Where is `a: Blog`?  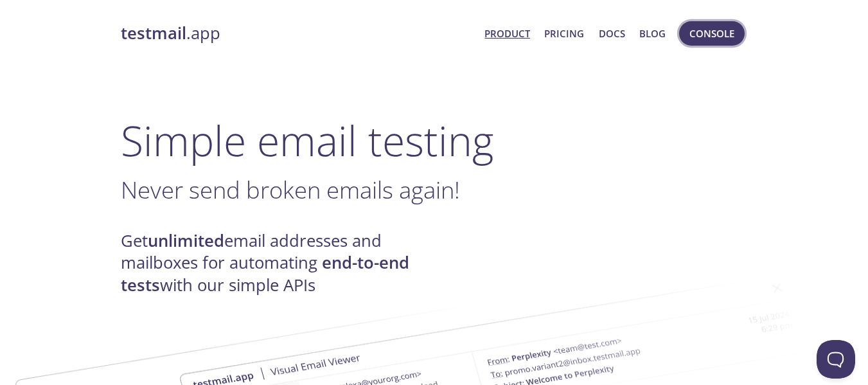
a: Blog is located at coordinates (652, 33).